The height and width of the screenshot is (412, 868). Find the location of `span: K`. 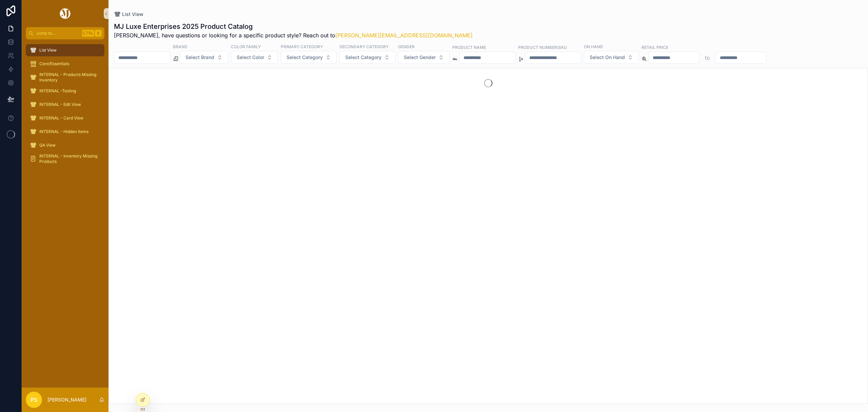

span: K is located at coordinates (99, 33).